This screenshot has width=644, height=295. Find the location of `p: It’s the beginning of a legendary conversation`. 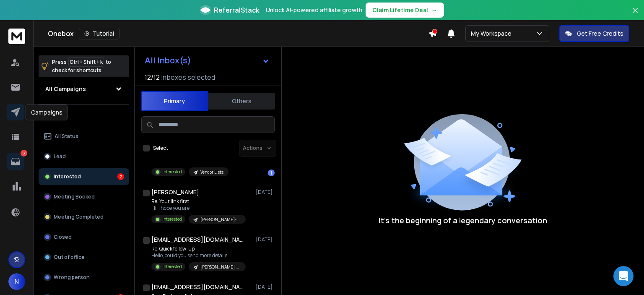

p: It’s the beginning of a legendary conversation is located at coordinates (463, 221).